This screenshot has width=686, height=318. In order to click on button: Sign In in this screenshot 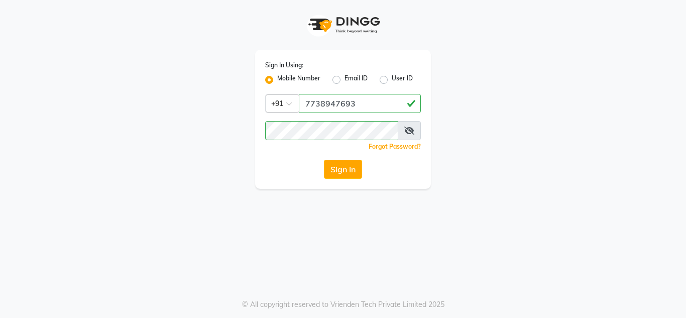, I will do `click(343, 169)`.